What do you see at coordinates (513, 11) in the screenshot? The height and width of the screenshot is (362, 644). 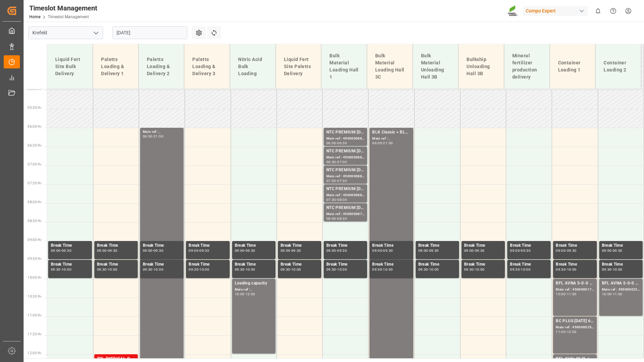 I see `img: Screenshot%202023-09-29%20at%2010.02.21.png_1712312052.png` at bounding box center [513, 11].